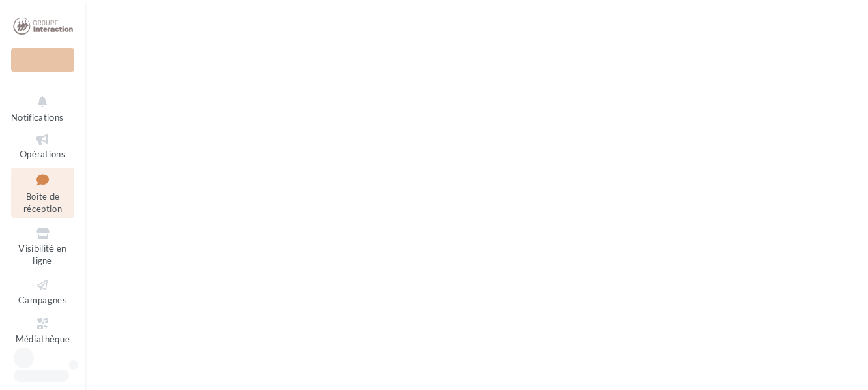  What do you see at coordinates (37, 118) in the screenshot?
I see `span: Notifications` at bounding box center [37, 118].